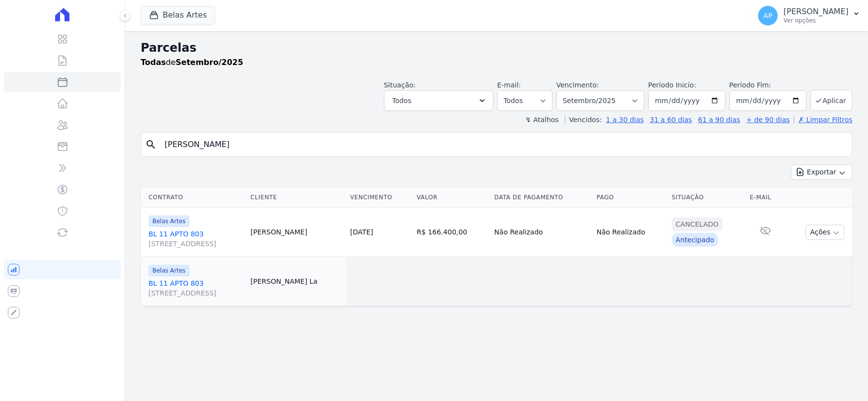 This screenshot has height=401, width=868. What do you see at coordinates (296, 197) in the screenshot?
I see `th: Cliente` at bounding box center [296, 197].